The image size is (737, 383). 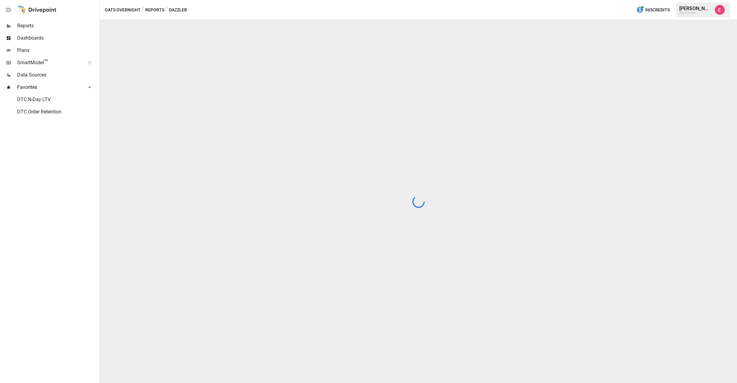 I want to click on span: Dashboards, so click(x=58, y=38).